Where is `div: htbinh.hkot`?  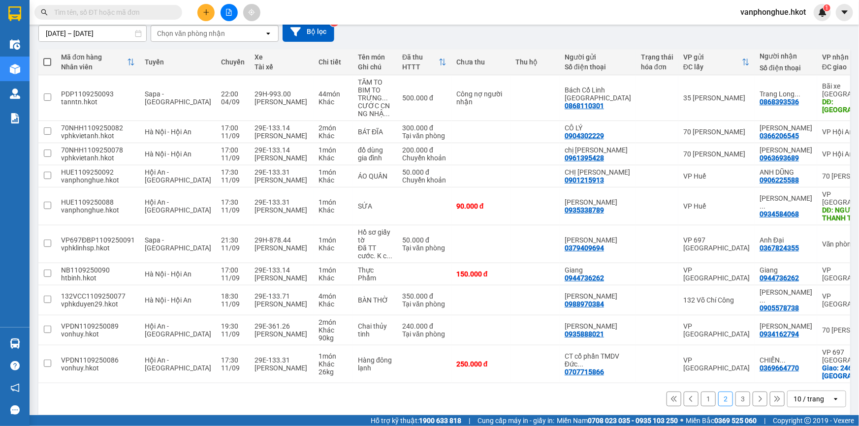 div: htbinh.hkot is located at coordinates (98, 278).